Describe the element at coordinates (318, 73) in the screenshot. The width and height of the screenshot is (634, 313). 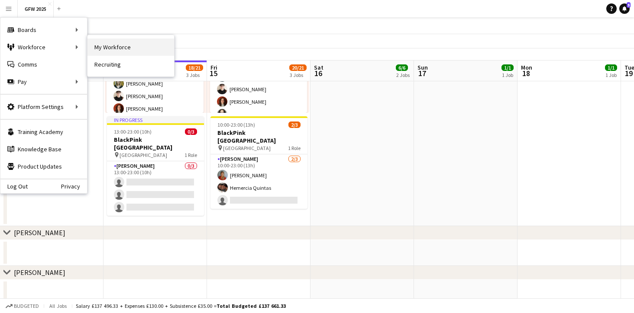
I see `span: 16` at that location.